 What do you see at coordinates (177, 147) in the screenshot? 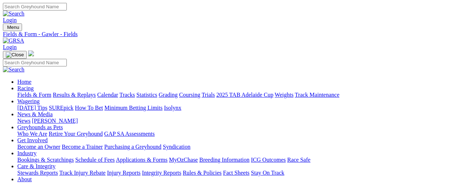
I see `a: Syndication` at bounding box center [177, 147].